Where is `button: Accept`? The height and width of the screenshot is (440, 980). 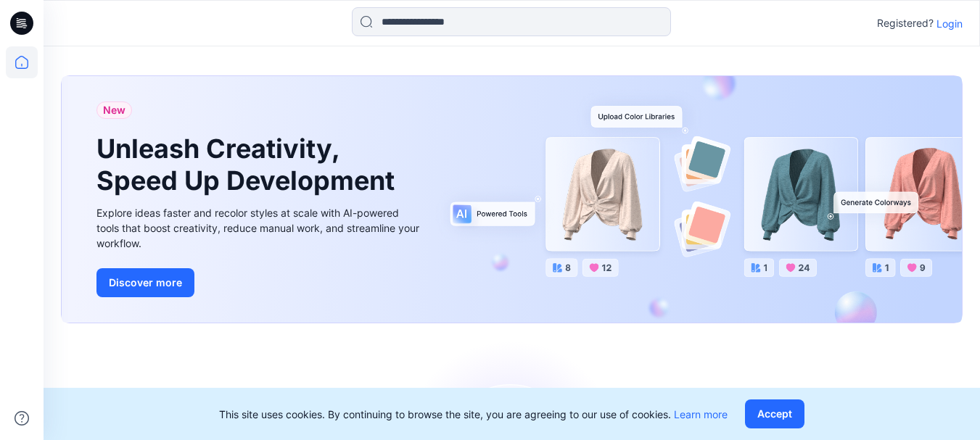
button: Accept is located at coordinates (775, 414).